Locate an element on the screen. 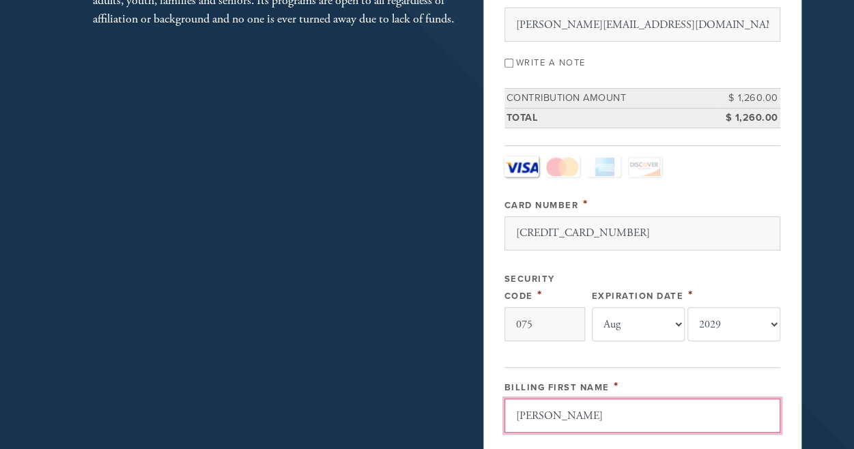  td: Total is located at coordinates (611, 117).